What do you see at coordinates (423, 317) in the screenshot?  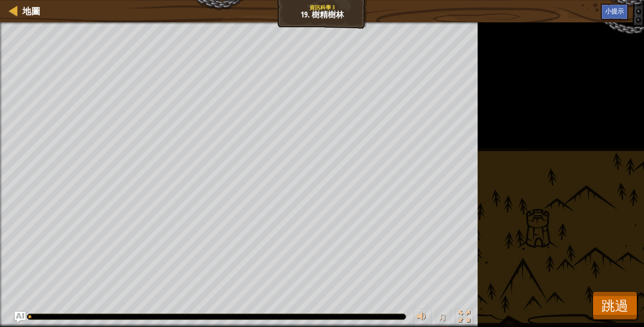 I see `button: 調整音量` at bounding box center [423, 317].